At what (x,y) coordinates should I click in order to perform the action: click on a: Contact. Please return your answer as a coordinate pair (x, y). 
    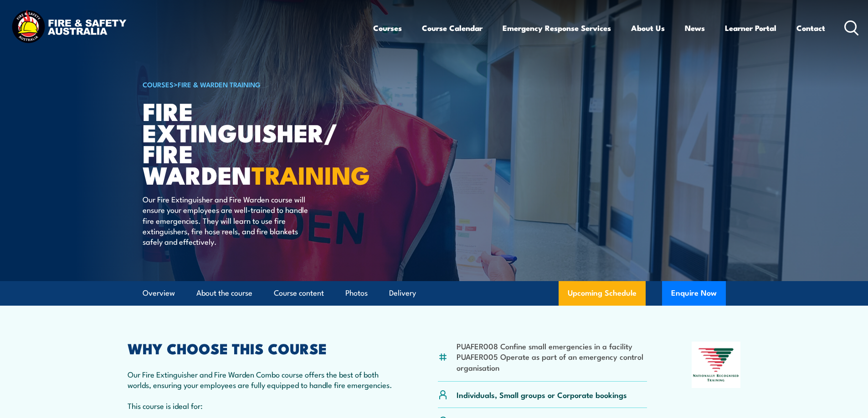
    Looking at the image, I should click on (811, 28).